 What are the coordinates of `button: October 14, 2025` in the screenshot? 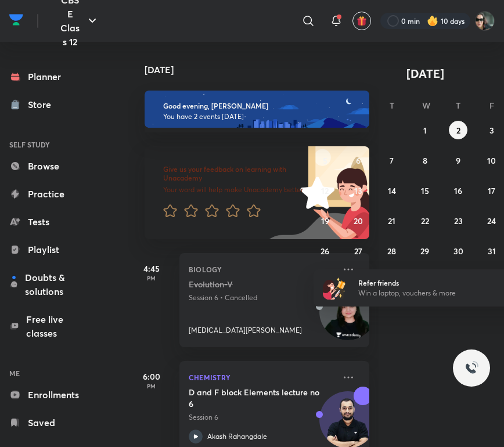 It's located at (392, 191).